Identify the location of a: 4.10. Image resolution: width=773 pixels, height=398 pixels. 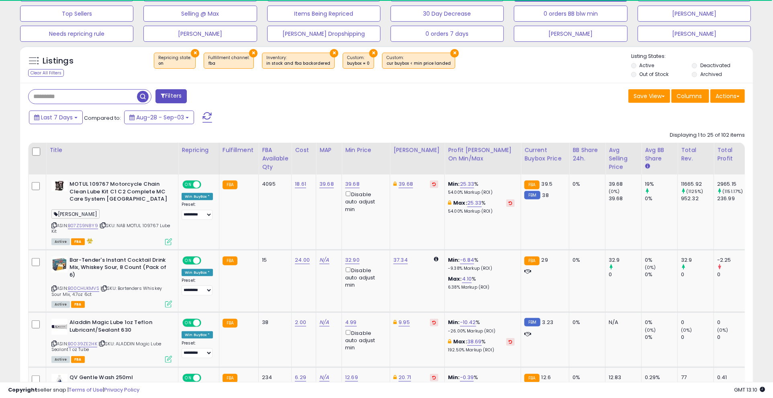
(467, 279).